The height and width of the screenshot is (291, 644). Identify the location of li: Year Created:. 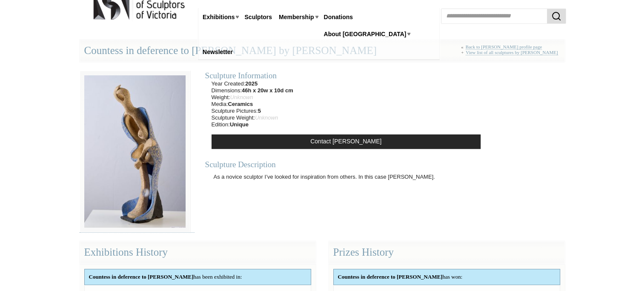
(252, 84).